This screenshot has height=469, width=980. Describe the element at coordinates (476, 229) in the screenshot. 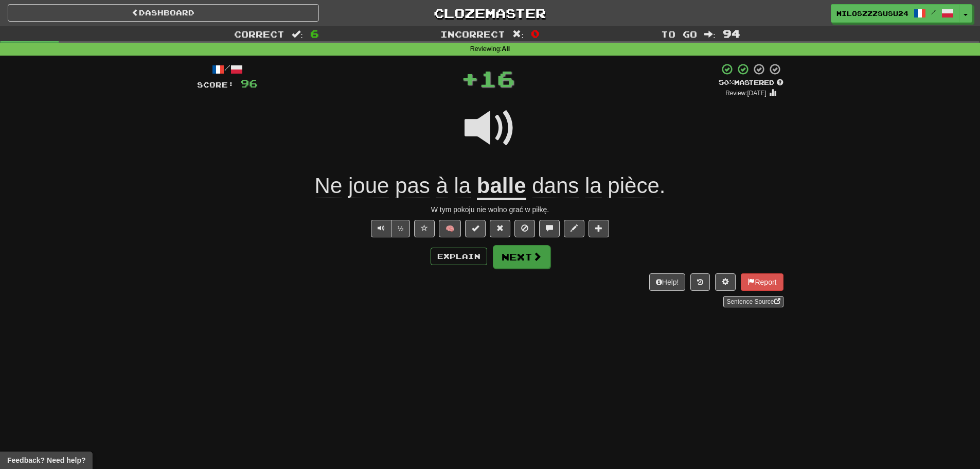

I see `button: Set this sentence to 100% Mastered (alt+m)` at that location.